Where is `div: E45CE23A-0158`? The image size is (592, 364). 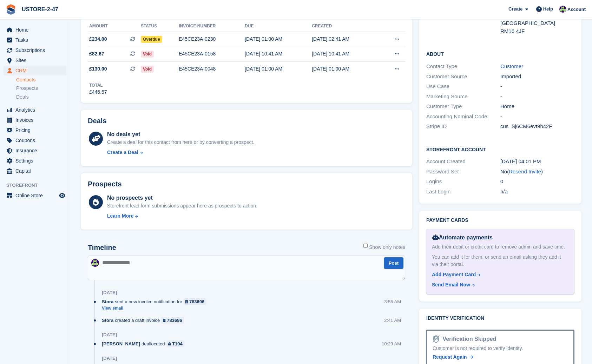
div: E45CE23A-0158 is located at coordinates (211, 54).